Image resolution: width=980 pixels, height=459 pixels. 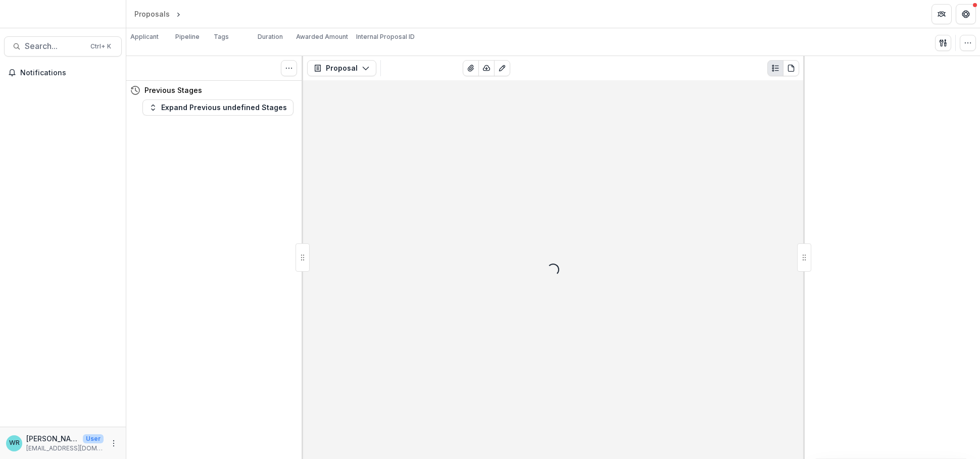 What do you see at coordinates (14, 443) in the screenshot?
I see `div: Wendy Rohrbach` at bounding box center [14, 443].